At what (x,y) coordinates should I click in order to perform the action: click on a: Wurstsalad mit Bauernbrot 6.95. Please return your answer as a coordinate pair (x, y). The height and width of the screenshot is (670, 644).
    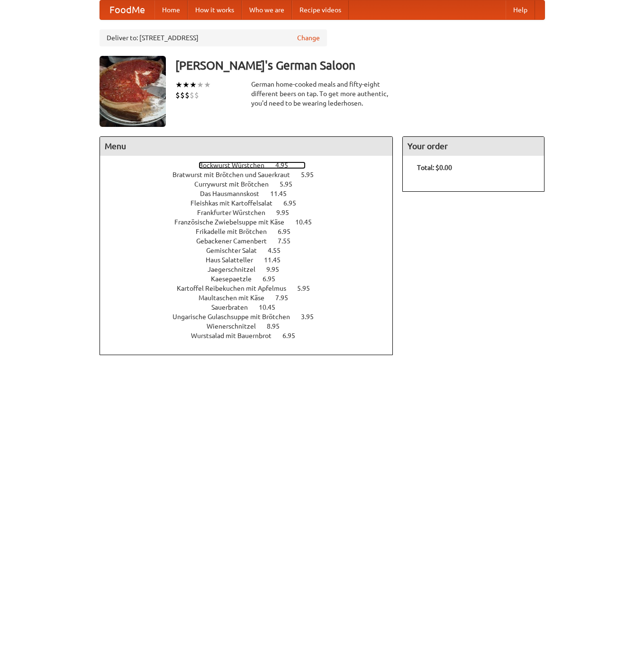
    Looking at the image, I should click on (251, 336).